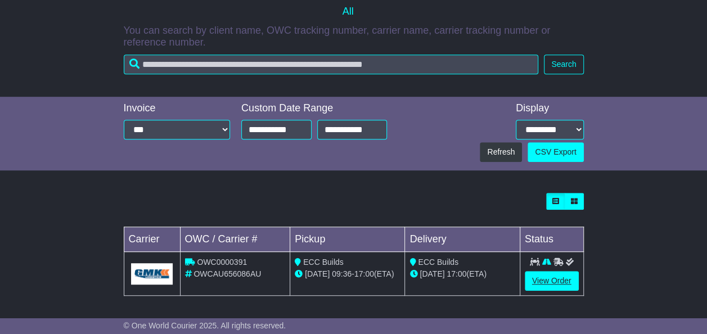 This screenshot has height=334, width=707. Describe the element at coordinates (152, 273) in the screenshot. I see `img: GetCarrierServiceLogo` at that location.